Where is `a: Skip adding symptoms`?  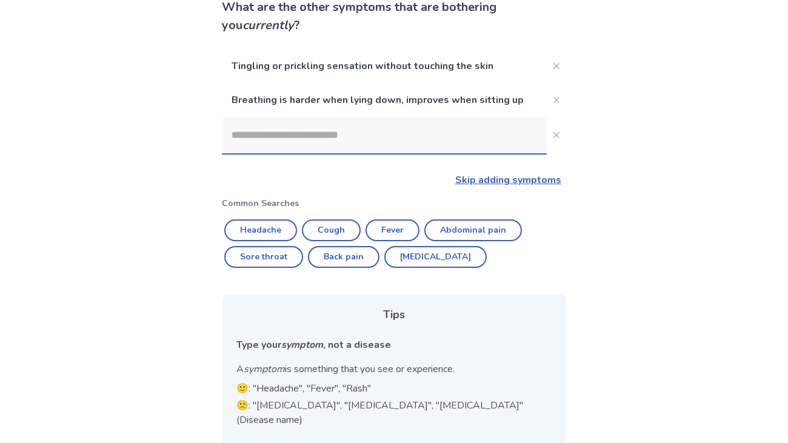
a: Skip adding symptoms is located at coordinates (508, 180).